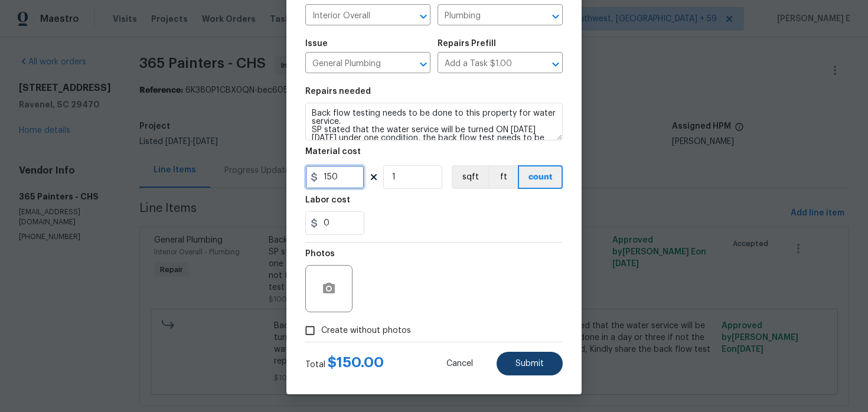 The width and height of the screenshot is (868, 412). Describe the element at coordinates (338, 91) in the screenshot. I see `h5: Repairs needed` at that location.